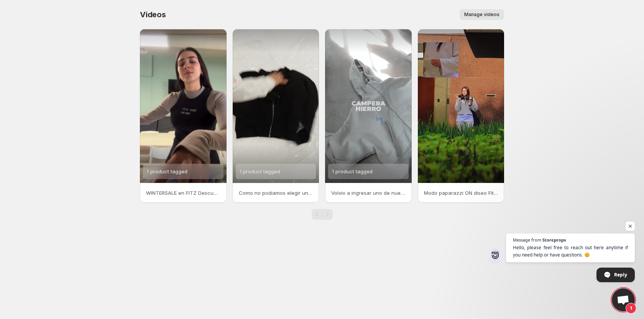 This screenshot has width=644, height=319. I want to click on span: Reply, so click(620, 275).